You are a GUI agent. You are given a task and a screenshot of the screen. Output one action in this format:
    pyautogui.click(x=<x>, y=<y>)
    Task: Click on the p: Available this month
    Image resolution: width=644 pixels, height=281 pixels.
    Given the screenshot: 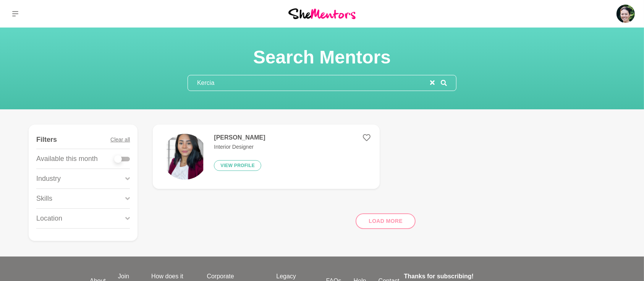 What is the action you would take?
    pyautogui.click(x=67, y=159)
    